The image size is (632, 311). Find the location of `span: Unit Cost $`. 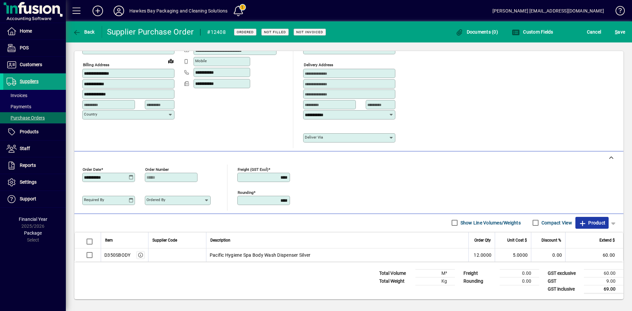

span: Unit Cost $ is located at coordinates (517, 240).